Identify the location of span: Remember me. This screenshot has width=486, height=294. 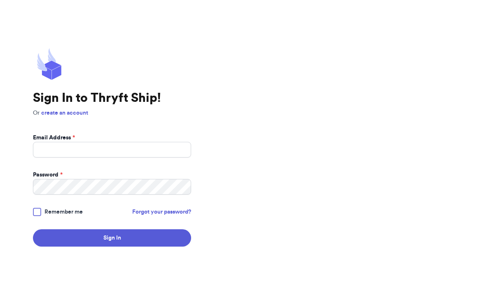
(63, 212).